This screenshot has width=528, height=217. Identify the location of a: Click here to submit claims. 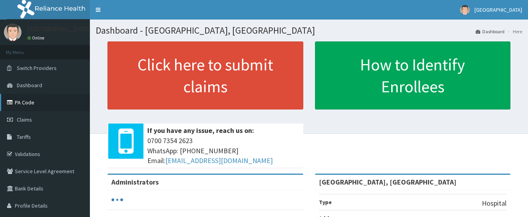
(205, 75).